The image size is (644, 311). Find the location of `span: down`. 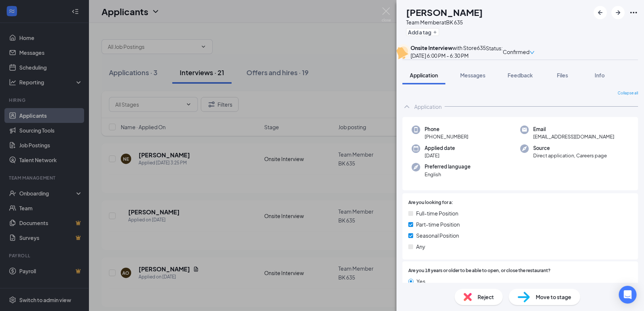

span: down is located at coordinates (532, 53).